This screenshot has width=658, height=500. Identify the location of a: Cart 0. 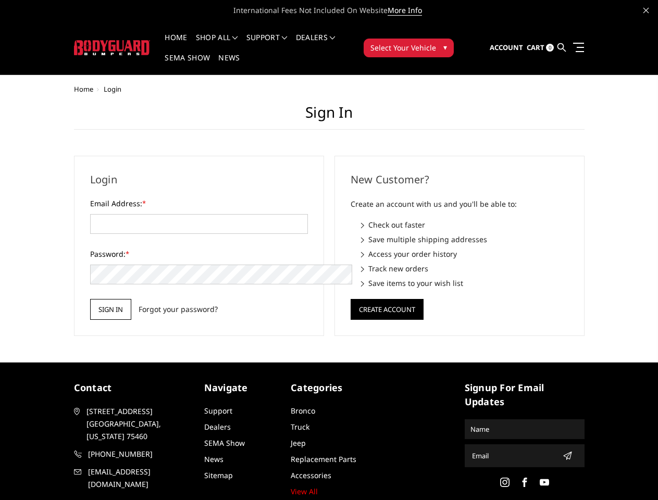
(540, 48).